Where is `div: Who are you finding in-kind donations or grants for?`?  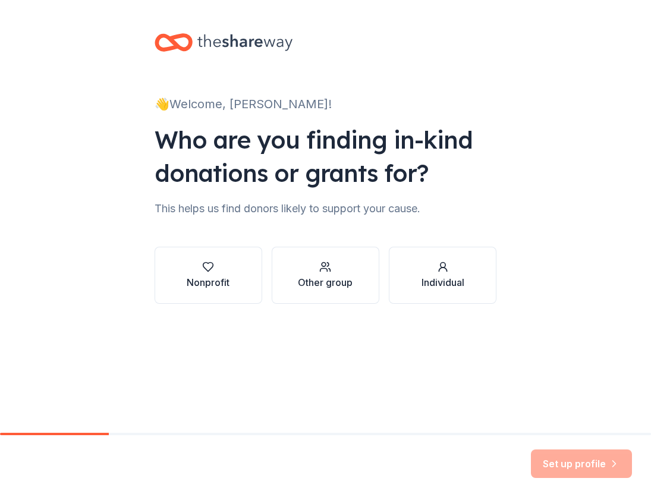 div: Who are you finding in-kind donations or grants for? is located at coordinates (326, 156).